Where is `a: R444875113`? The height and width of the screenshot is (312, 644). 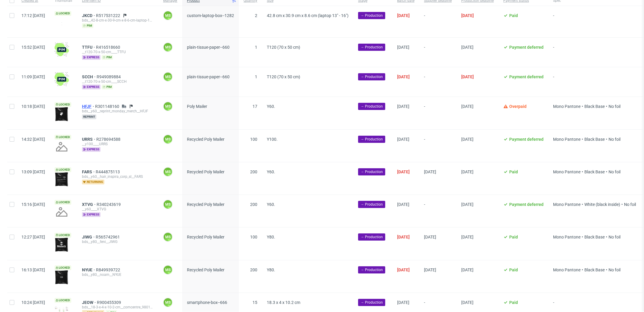
a: R444875113 is located at coordinates (108, 172).